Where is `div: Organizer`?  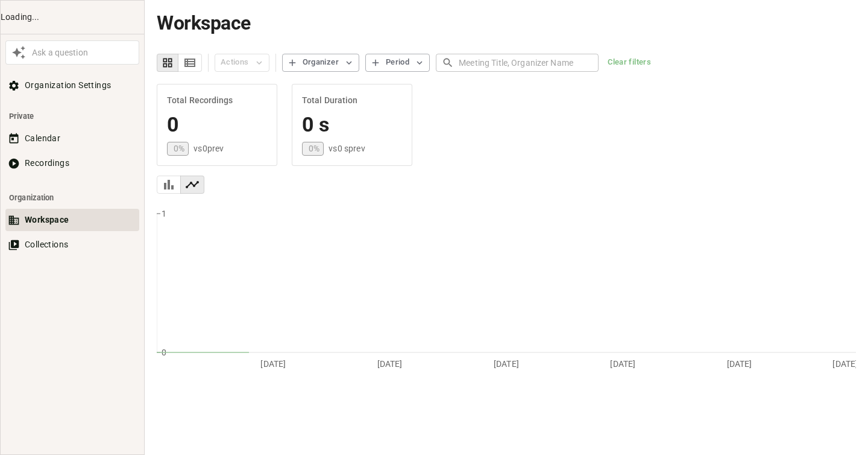 div: Organizer is located at coordinates (321, 62).